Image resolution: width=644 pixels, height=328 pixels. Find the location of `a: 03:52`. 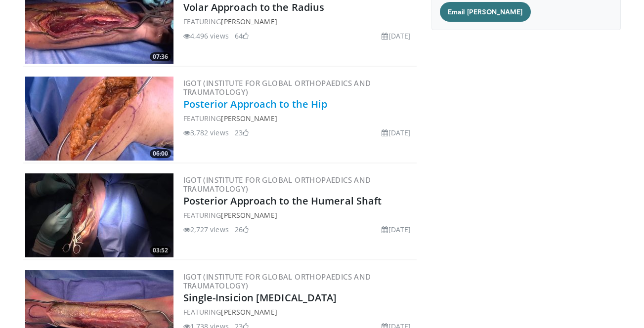

a: 03:52 is located at coordinates (100, 216).